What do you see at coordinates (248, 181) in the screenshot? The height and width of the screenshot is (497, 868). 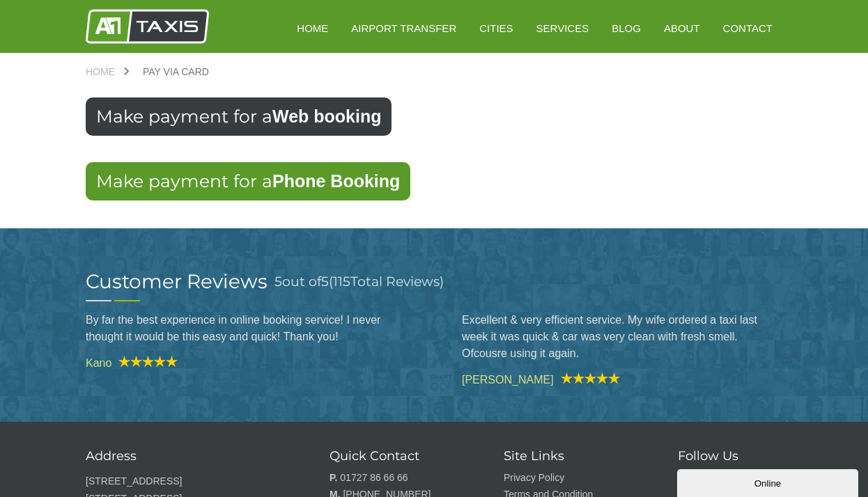 I see `a: Make payment for aPhone Booking` at bounding box center [248, 181].